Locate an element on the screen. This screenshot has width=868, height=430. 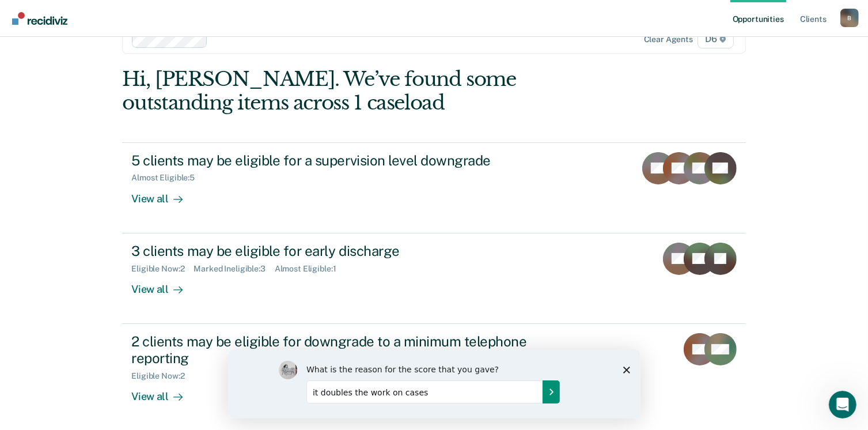
span: D6 is located at coordinates (715, 39).